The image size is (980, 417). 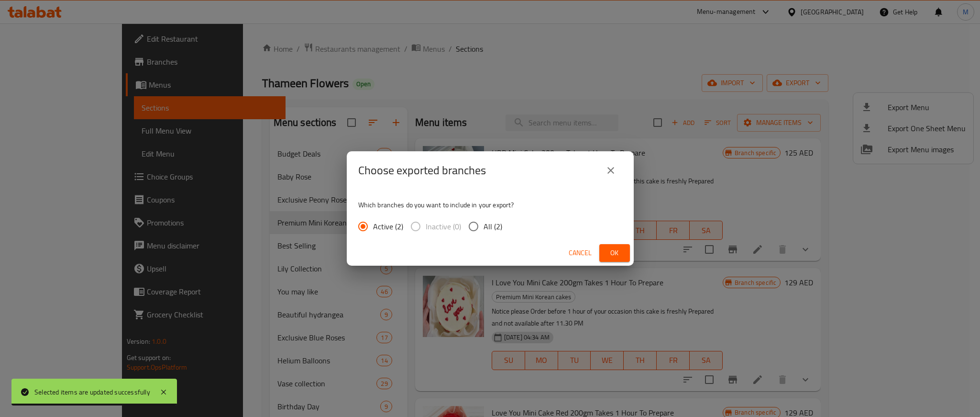 What do you see at coordinates (490, 205) in the screenshot?
I see `p: Which branches do you want to include in your export?` at bounding box center [490, 205].